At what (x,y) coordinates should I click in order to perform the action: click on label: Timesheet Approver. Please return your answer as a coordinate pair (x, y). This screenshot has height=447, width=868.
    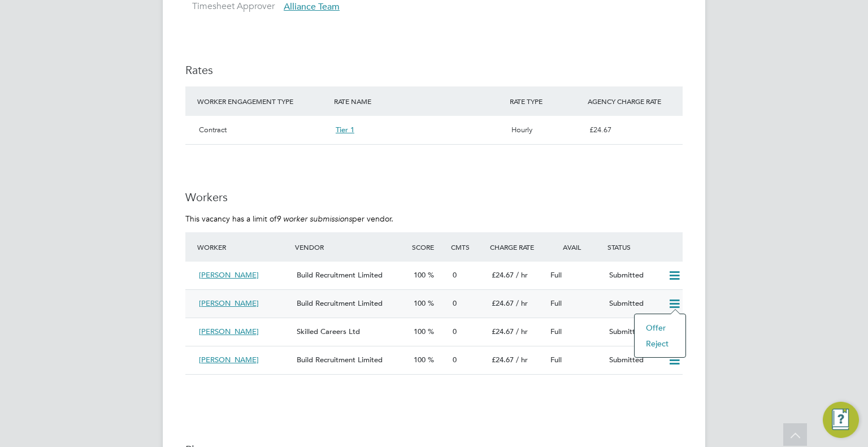
    Looking at the image, I should click on (230, 6).